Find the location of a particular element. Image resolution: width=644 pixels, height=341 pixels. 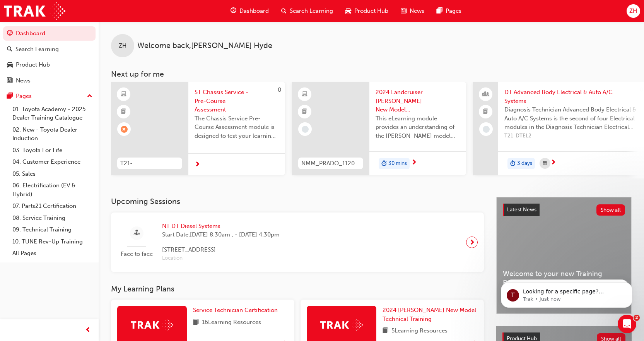

span: calendar-icon is located at coordinates (545, 164).